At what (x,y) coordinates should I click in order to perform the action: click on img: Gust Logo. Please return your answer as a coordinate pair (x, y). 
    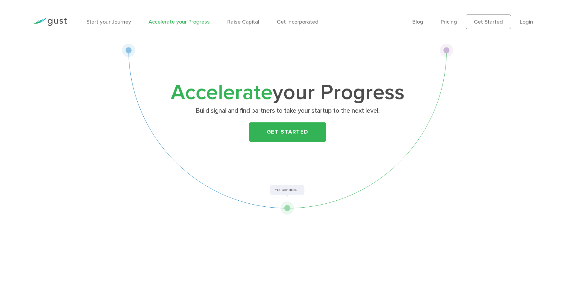
    Looking at the image, I should click on (50, 22).